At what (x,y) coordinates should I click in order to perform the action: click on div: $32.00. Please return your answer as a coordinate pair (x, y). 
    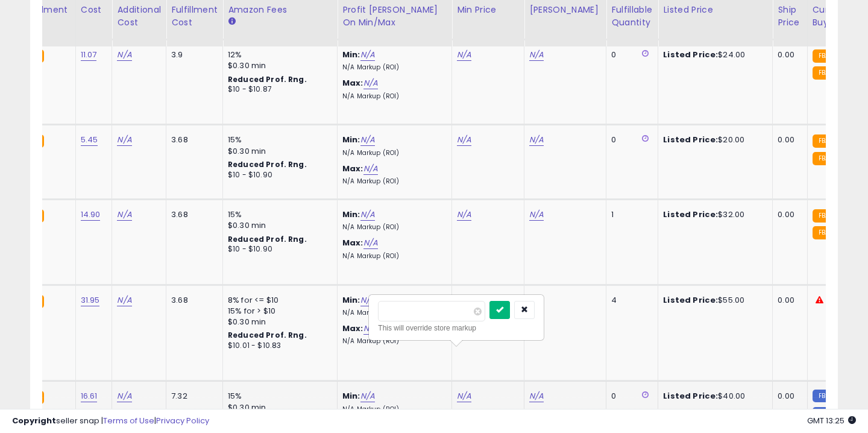
    Looking at the image, I should click on (713, 215).